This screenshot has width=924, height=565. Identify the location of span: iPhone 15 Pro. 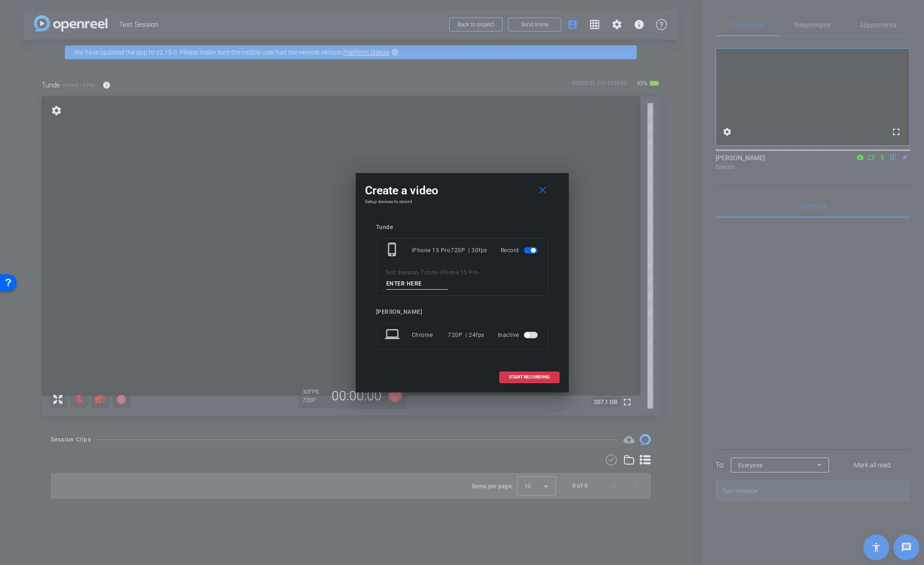
(459, 272).